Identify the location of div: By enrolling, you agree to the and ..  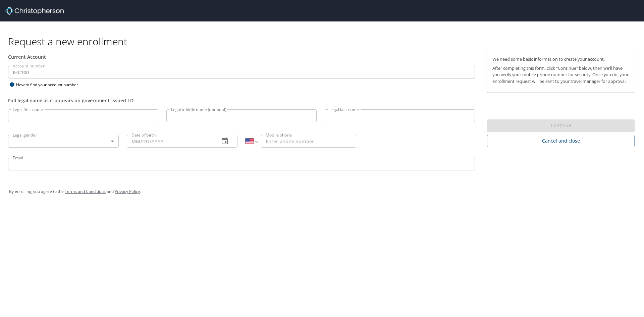
(322, 192).